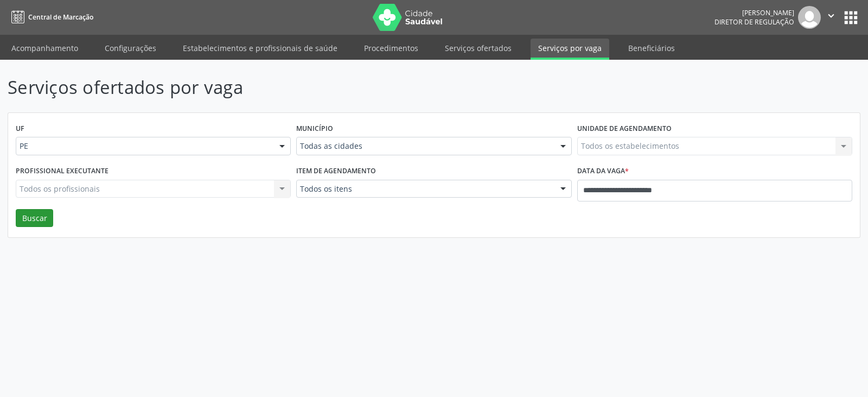 The width and height of the screenshot is (868, 397). What do you see at coordinates (652, 48) in the screenshot?
I see `a: Beneficiários` at bounding box center [652, 48].